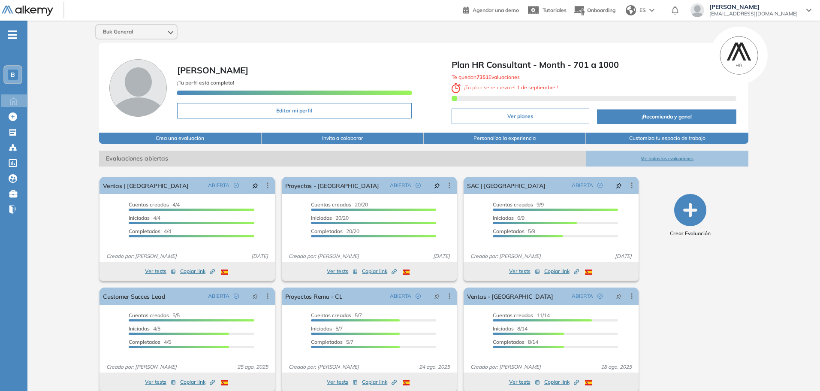  Describe the element at coordinates (667, 138) in the screenshot. I see `button: Customiza tu espacio de trabajo` at that location.